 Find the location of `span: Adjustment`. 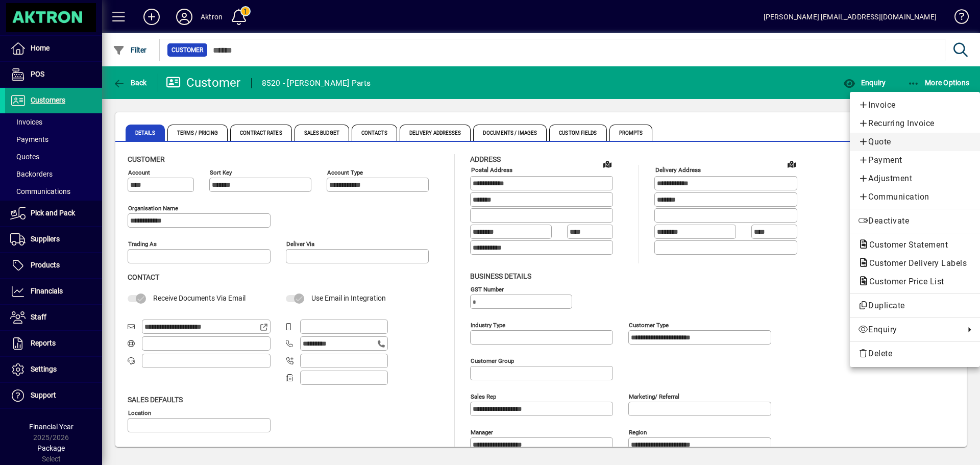

span: Adjustment is located at coordinates (915, 179).